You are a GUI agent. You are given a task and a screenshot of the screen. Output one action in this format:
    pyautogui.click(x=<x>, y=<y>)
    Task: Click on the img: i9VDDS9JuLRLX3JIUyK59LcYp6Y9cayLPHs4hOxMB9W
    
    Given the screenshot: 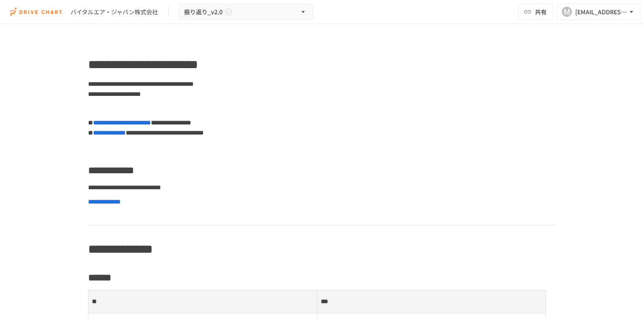 What is the action you would take?
    pyautogui.click(x=37, y=12)
    